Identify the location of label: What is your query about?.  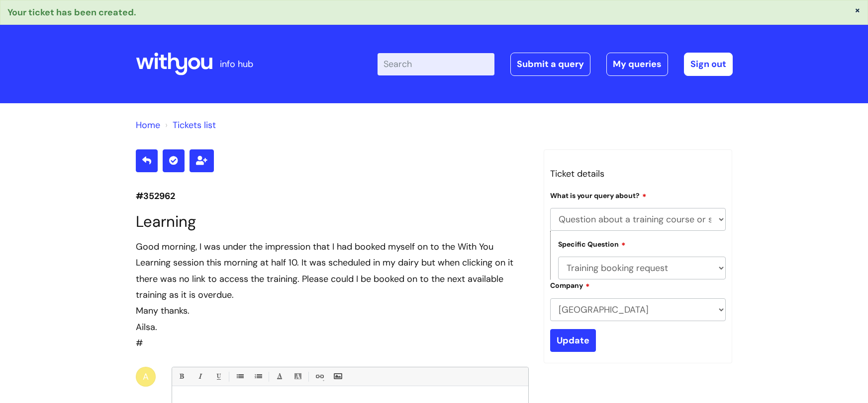
(598, 195).